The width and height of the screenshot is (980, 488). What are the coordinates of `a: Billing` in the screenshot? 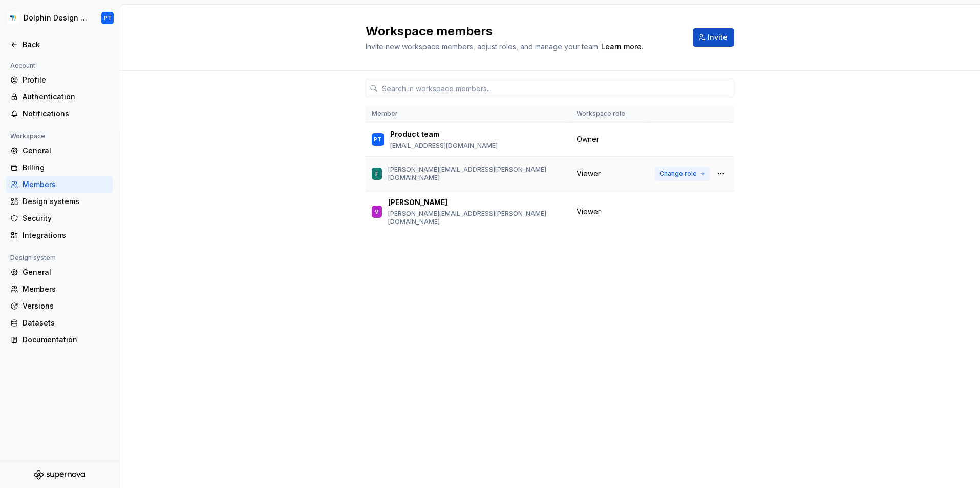 It's located at (60, 167).